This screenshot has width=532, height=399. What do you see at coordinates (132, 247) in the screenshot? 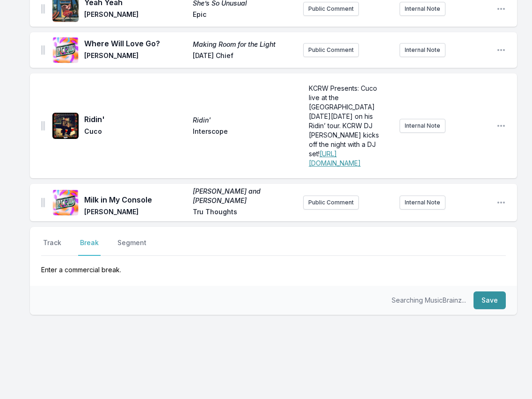
I see `button: Segment` at bounding box center [132, 247].